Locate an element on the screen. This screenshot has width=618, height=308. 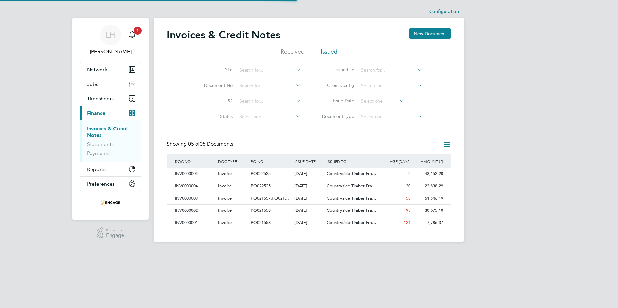
span: 05 of is located at coordinates (194, 144).